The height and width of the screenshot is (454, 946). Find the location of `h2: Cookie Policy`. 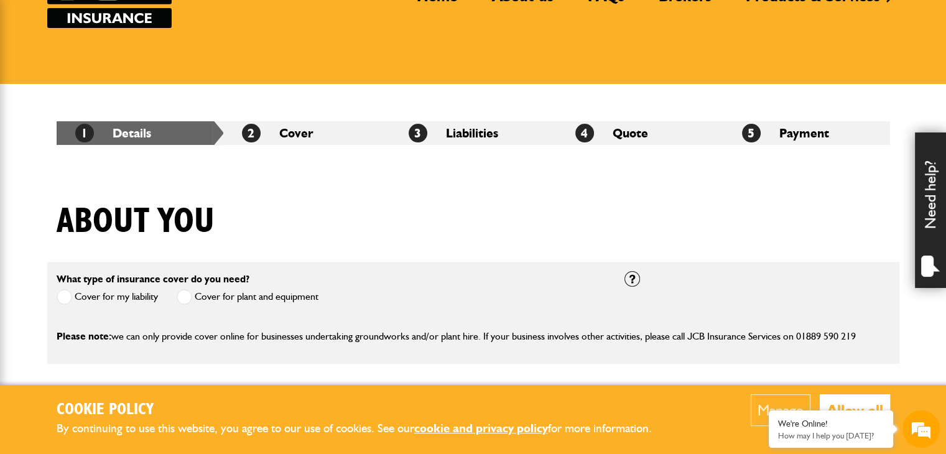

h2: Cookie Policy is located at coordinates (365, 410).